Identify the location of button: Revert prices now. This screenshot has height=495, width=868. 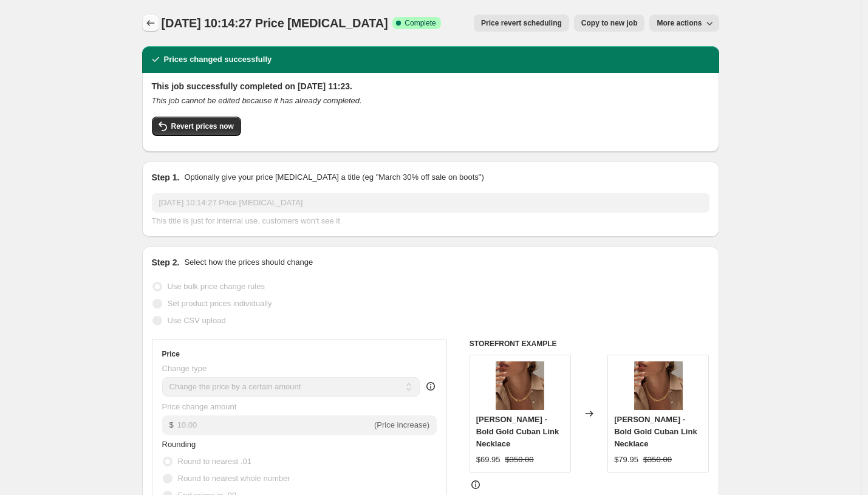
(196, 126).